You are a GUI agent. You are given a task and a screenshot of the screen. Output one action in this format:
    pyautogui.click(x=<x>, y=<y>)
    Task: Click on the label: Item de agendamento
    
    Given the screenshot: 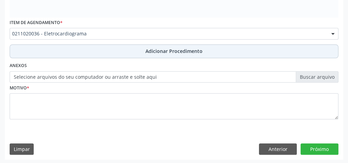 What is the action you would take?
    pyautogui.click(x=36, y=23)
    